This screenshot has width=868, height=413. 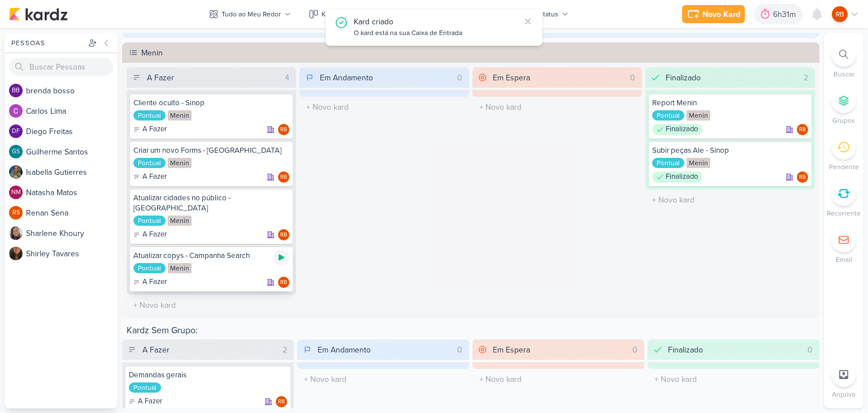 I want to click on img: kardz.app, so click(x=39, y=14).